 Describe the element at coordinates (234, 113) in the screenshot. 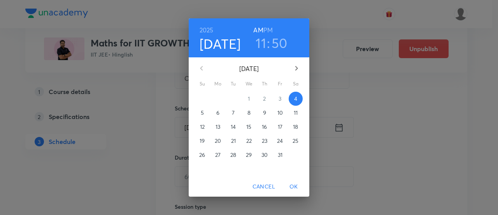

I see `button: 7` at that location.